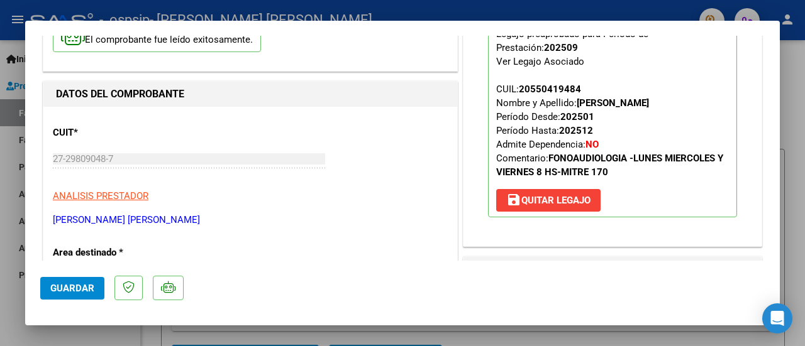 This screenshot has width=805, height=346. What do you see at coordinates (514, 200) in the screenshot?
I see `mat-icon: save` at bounding box center [514, 200].